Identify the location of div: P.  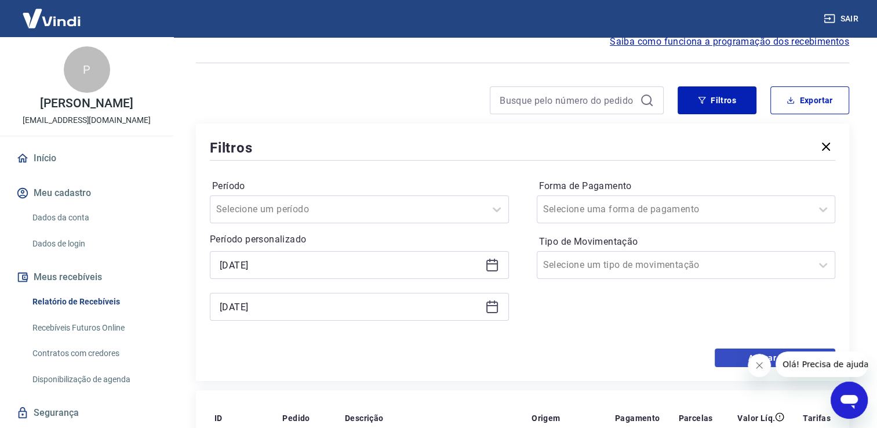
(87, 70).